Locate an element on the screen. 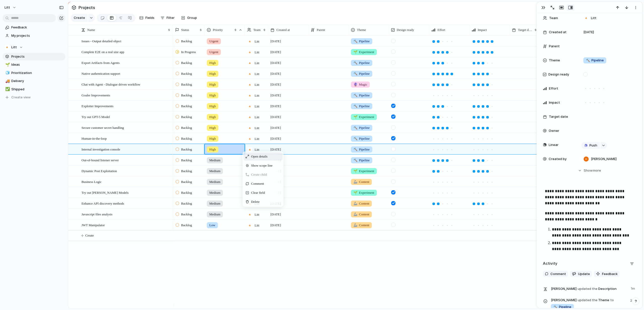  span: Delivery is located at coordinates (37, 81).